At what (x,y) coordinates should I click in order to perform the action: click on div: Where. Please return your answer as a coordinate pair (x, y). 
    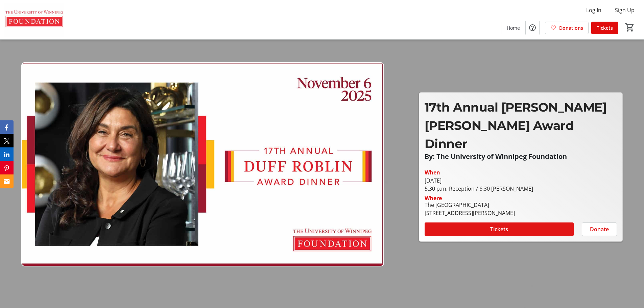
    Looking at the image, I should click on (433, 198).